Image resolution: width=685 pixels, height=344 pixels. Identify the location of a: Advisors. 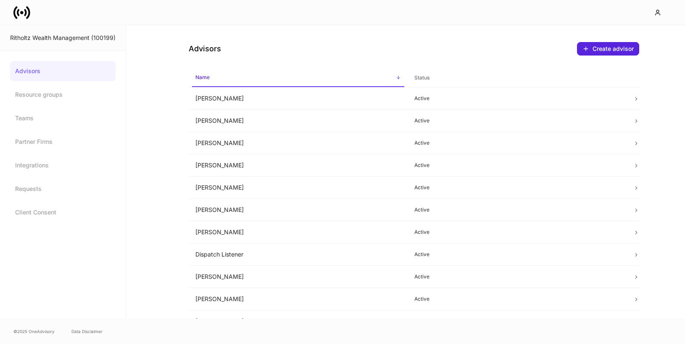
(63, 71).